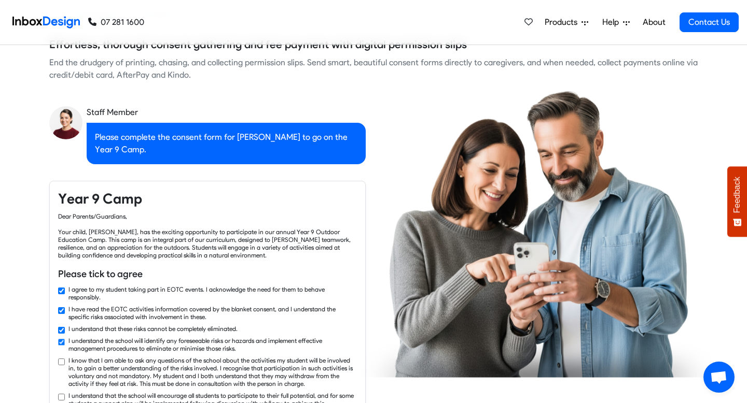  Describe the element at coordinates (373, 69) in the screenshot. I see `div: End the drudgery of printing, chasing, and collecting permission slips. Send smart, beautiful con...` at that location.